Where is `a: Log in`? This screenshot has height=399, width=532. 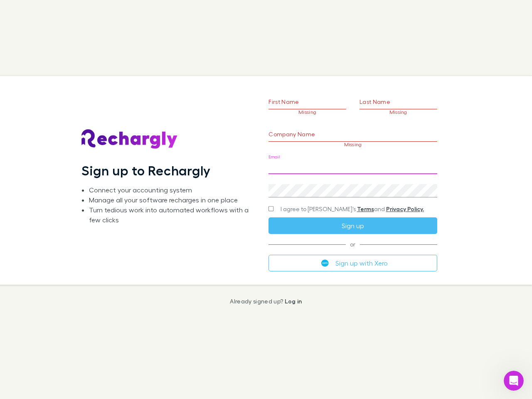 a: Log in is located at coordinates (294, 301).